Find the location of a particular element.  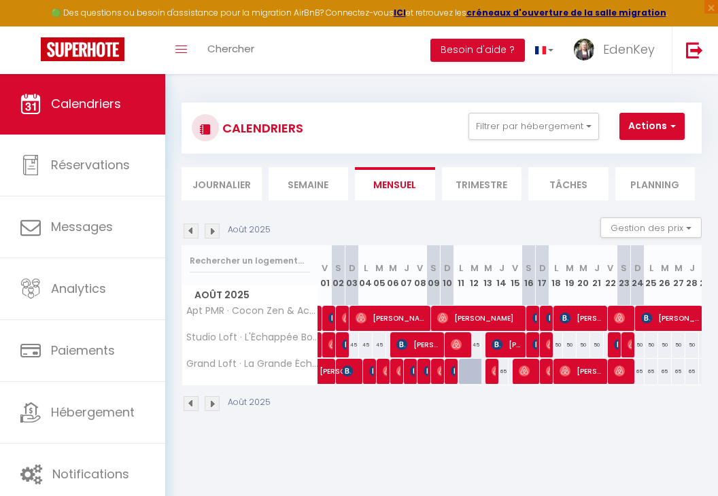

th: 09 is located at coordinates (434, 275).